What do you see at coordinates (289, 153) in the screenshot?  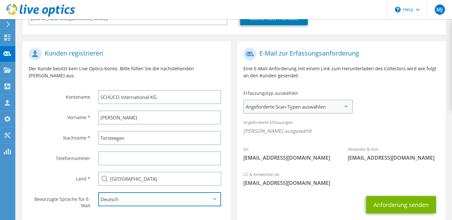 I see `div: An` at bounding box center [289, 153].